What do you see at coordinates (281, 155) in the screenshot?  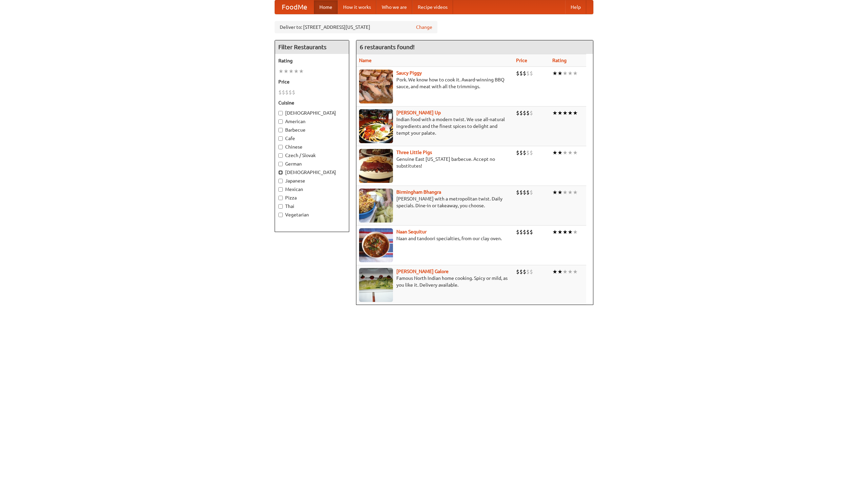 I see `input: Czech / Slovak` at bounding box center [281, 155].